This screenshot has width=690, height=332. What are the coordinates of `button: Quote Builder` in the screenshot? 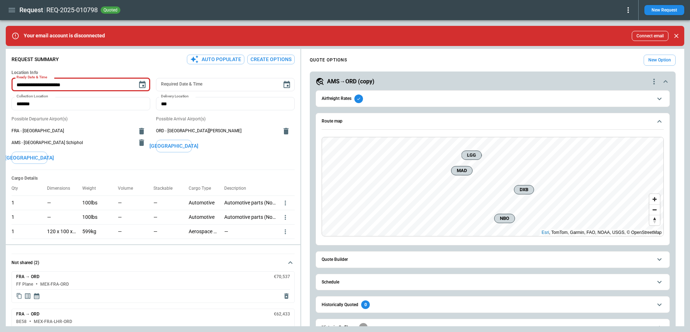 It's located at (492, 259).